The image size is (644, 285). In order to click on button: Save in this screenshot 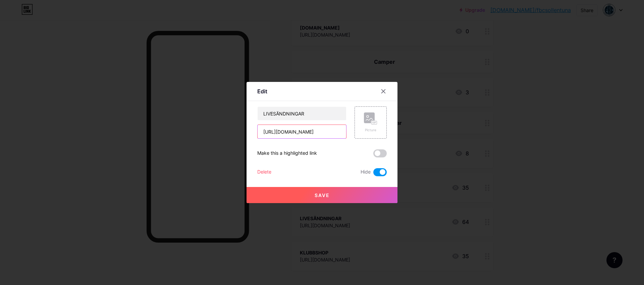, I will do `click(322, 195)`.